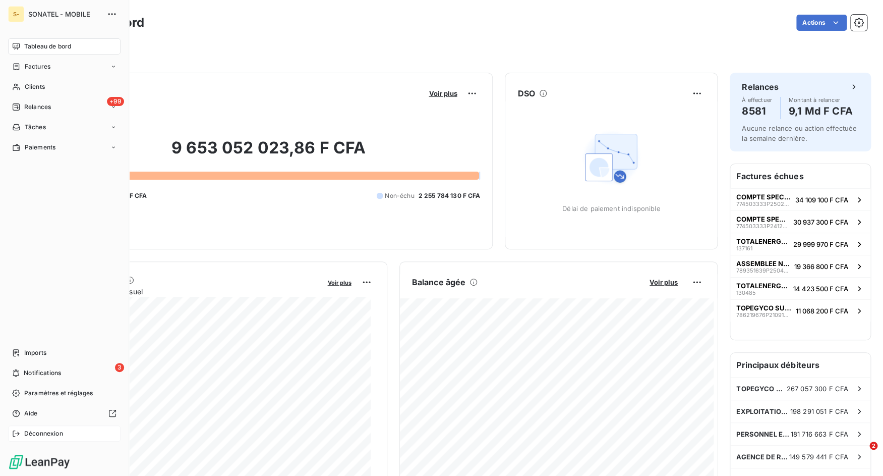  What do you see at coordinates (611, 158) in the screenshot?
I see `img: Empty state` at bounding box center [611, 158].